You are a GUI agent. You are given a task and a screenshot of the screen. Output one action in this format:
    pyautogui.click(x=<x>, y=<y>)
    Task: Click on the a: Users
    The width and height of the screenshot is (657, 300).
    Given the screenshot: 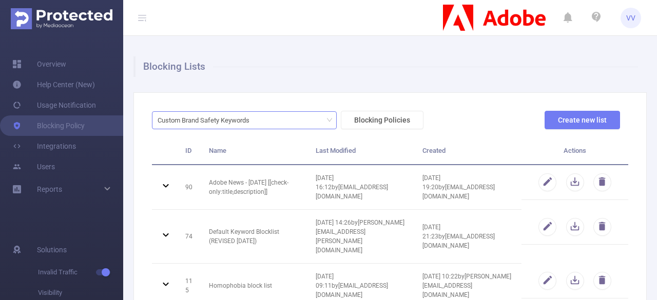 What is the action you would take?
    pyautogui.click(x=33, y=167)
    